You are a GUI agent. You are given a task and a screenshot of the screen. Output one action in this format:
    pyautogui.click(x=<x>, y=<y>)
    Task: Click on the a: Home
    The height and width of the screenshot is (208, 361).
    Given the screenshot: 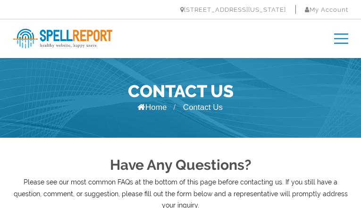 What is the action you would take?
    pyautogui.click(x=152, y=107)
    